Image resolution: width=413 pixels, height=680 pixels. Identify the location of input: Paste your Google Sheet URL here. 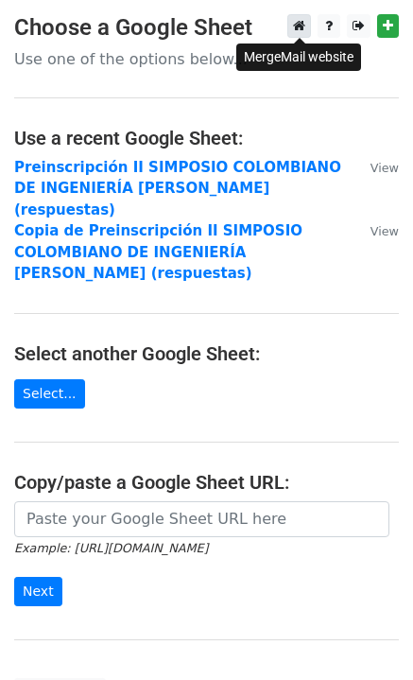
(202, 519).